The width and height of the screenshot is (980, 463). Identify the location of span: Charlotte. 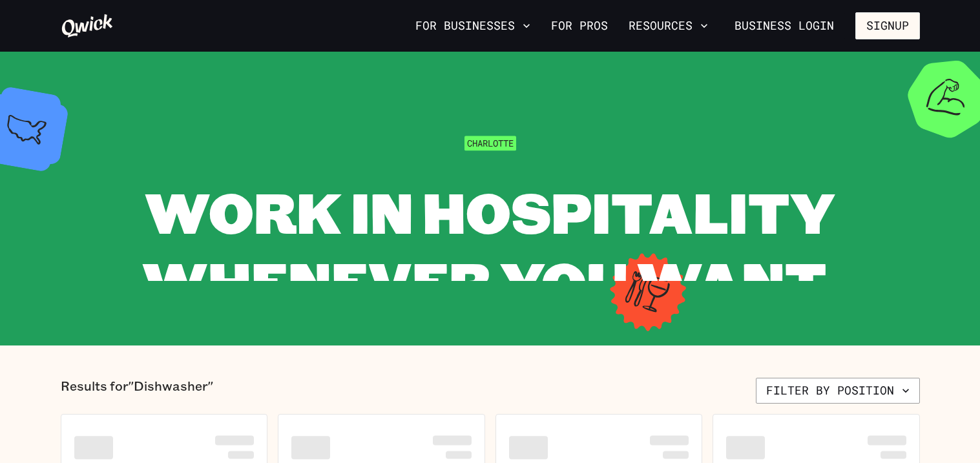
(490, 143).